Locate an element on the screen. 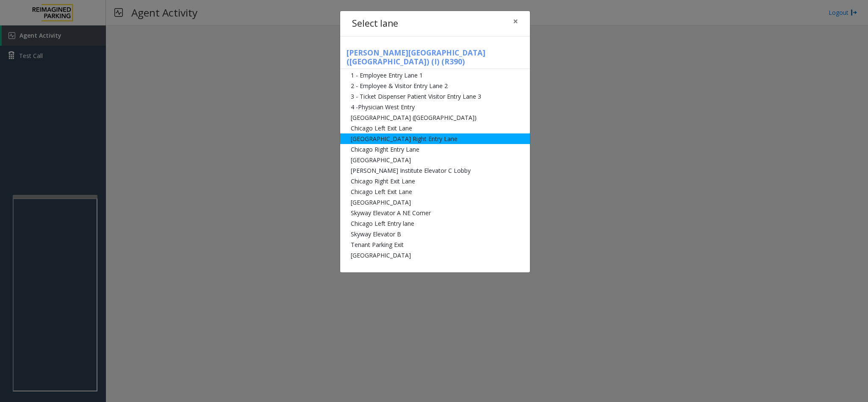 Image resolution: width=868 pixels, height=402 pixels. li: Chicago Left Entry lane is located at coordinates (435, 223).